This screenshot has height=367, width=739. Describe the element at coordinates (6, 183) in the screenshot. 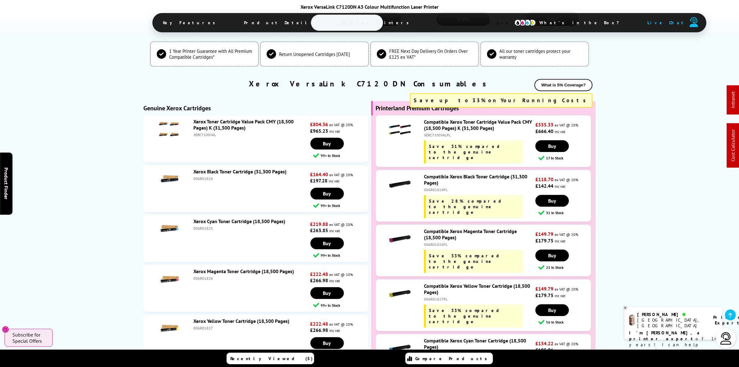

I see `span: Product Finder` at that location.